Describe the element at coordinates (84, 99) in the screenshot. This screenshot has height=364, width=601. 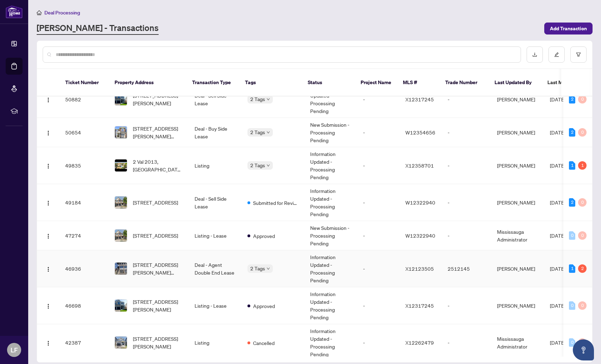
I see `td: 50882` at that location.